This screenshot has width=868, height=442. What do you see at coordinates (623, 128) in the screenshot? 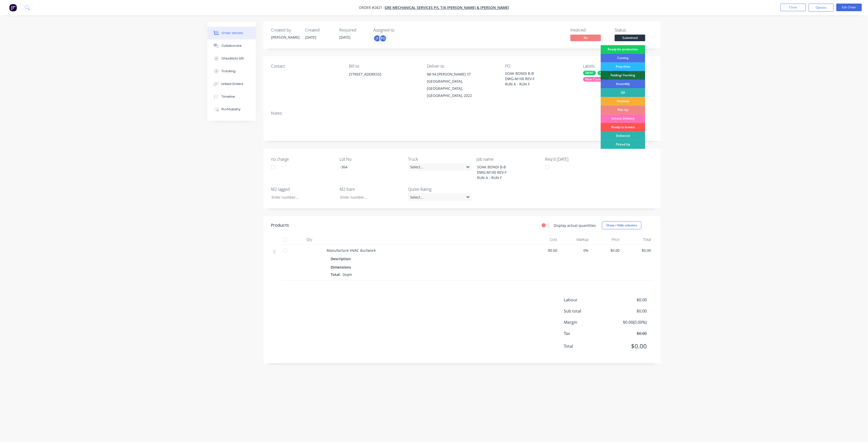
I see `div: Ready to invoice` at bounding box center [623, 128].